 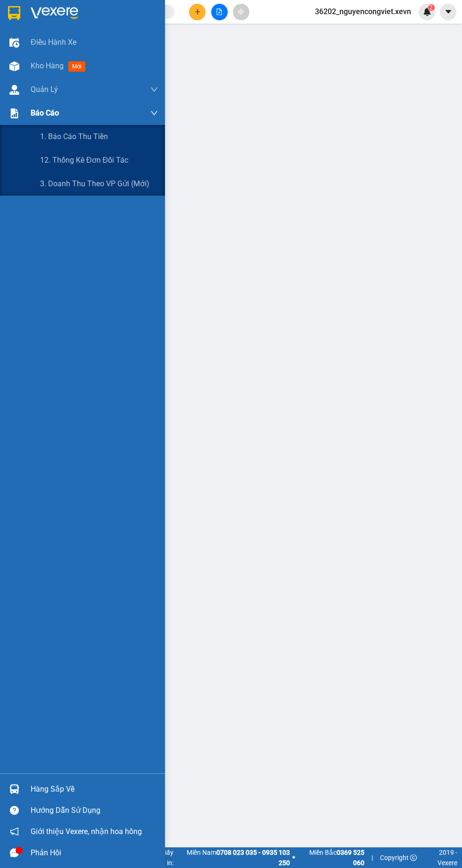 What do you see at coordinates (219, 12) in the screenshot?
I see `span: file-add` at bounding box center [219, 12].